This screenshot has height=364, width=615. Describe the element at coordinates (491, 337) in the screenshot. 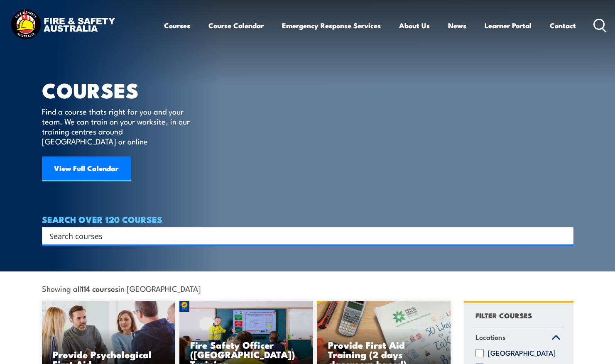

I see `span: Locations` at that location.